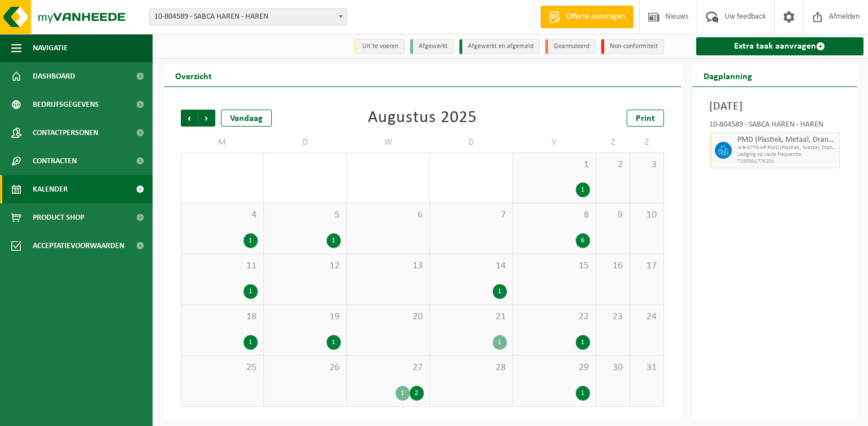 The width and height of the screenshot is (868, 426). What do you see at coordinates (222, 367) in the screenshot?
I see `span: 25` at bounding box center [222, 367].